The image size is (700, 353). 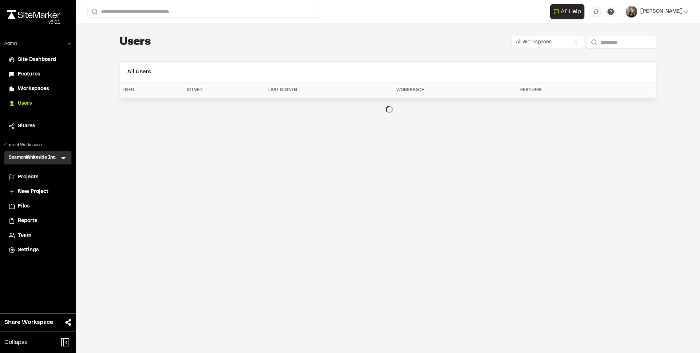 What do you see at coordinates (38, 126) in the screenshot?
I see `a: Shares` at bounding box center [38, 126].